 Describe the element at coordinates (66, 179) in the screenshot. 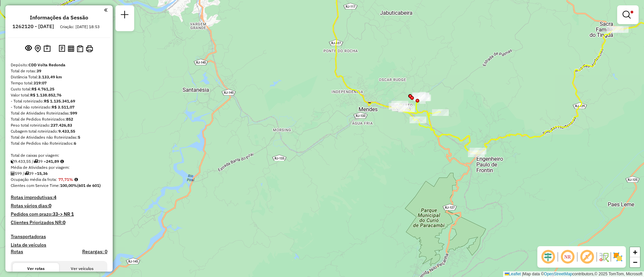

I see `strong: 77,71%` at that location.